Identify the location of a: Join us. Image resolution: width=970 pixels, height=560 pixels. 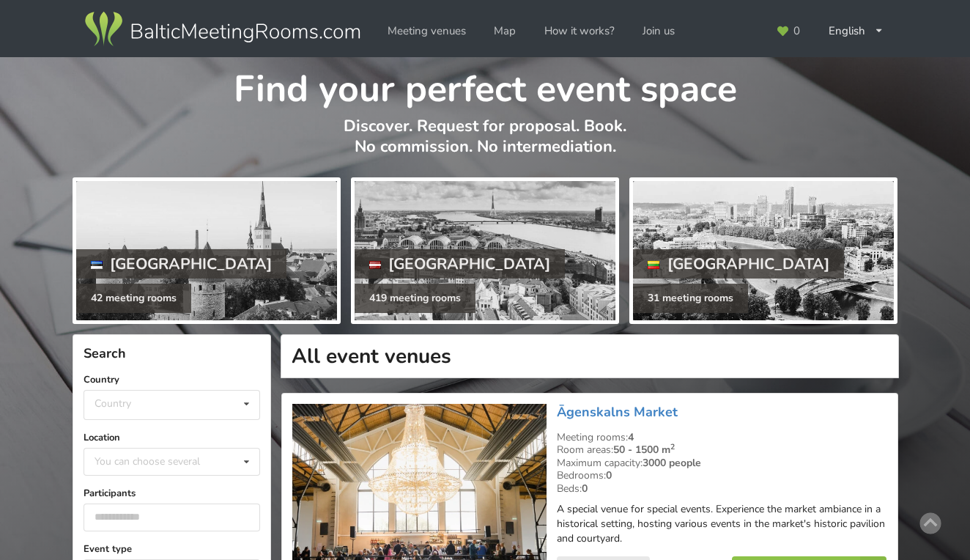
(658, 31).